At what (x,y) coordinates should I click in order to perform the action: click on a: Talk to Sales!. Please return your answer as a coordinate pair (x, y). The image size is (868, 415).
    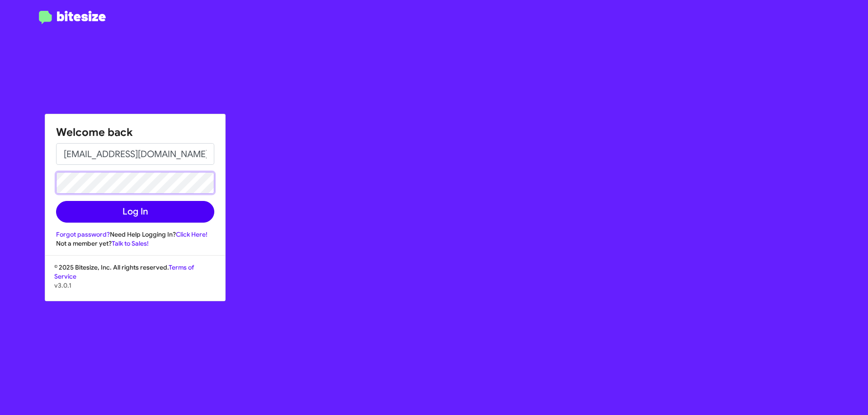
    Looking at the image, I should click on (130, 244).